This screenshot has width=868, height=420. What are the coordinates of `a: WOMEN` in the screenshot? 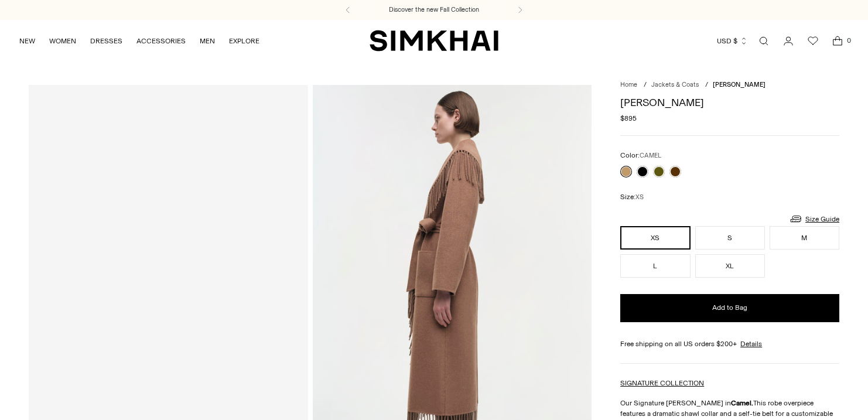 It's located at (62, 41).